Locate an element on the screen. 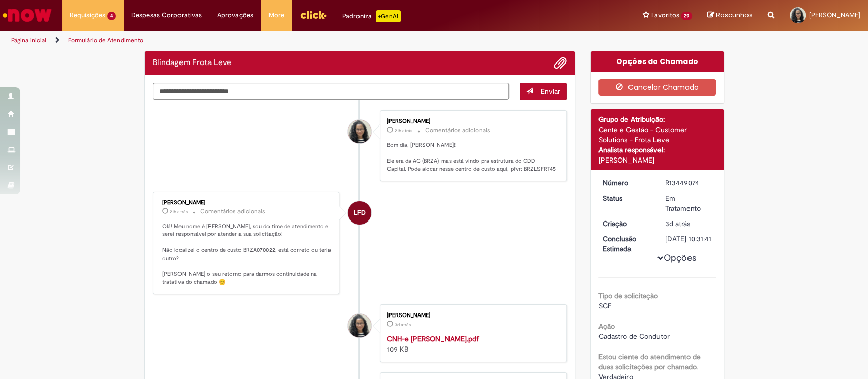 Image resolution: width=868 pixels, height=379 pixels. div: Padroniza is located at coordinates (371, 16).